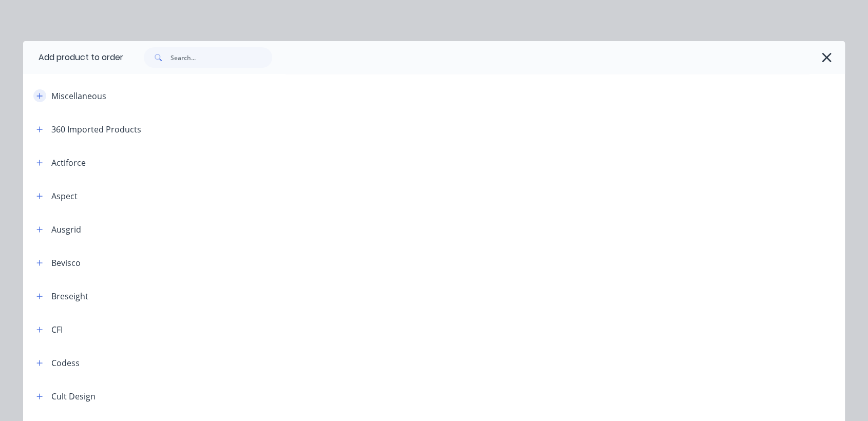 The width and height of the screenshot is (868, 421). I want to click on div: Ausgrid, so click(66, 229).